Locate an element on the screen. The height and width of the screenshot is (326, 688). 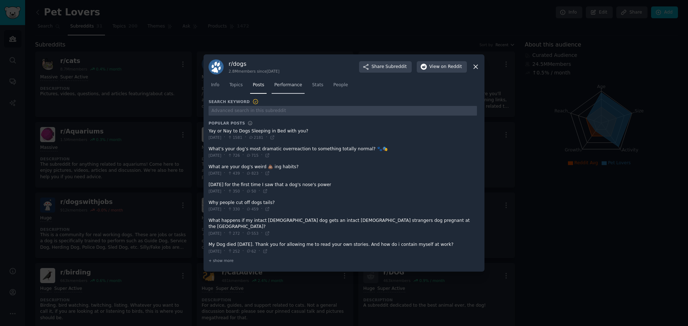
span: 2181 is located at coordinates (256, 138).